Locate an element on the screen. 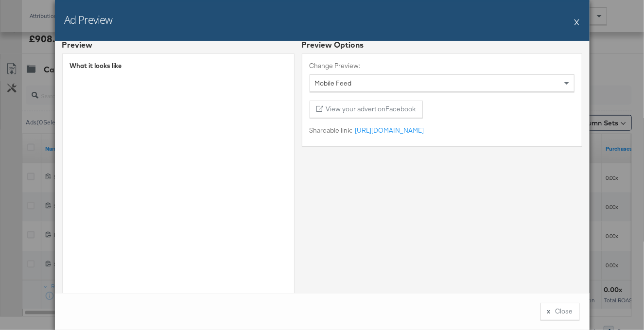  label: Shareable link: is located at coordinates (331, 130).